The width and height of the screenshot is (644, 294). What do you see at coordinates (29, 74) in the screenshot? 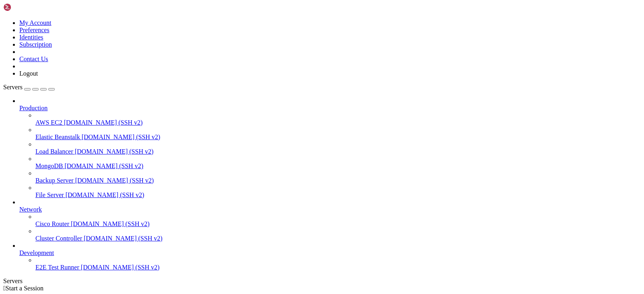
I see `a: Logout` at bounding box center [29, 74].